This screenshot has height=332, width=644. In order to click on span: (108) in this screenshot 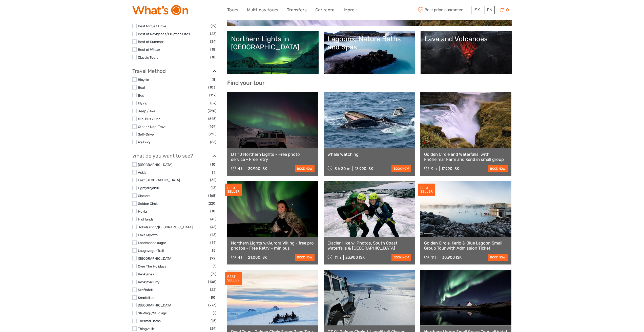, I will do `click(212, 282)`.